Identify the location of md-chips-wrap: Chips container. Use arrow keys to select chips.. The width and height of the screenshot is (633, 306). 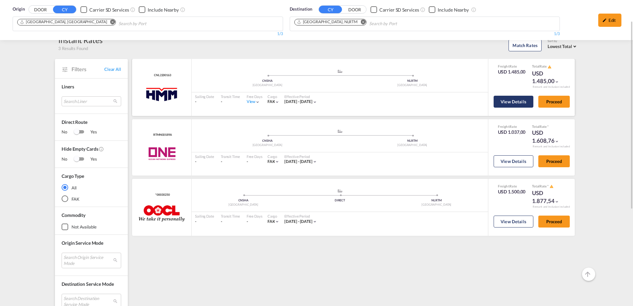
(364, 23).